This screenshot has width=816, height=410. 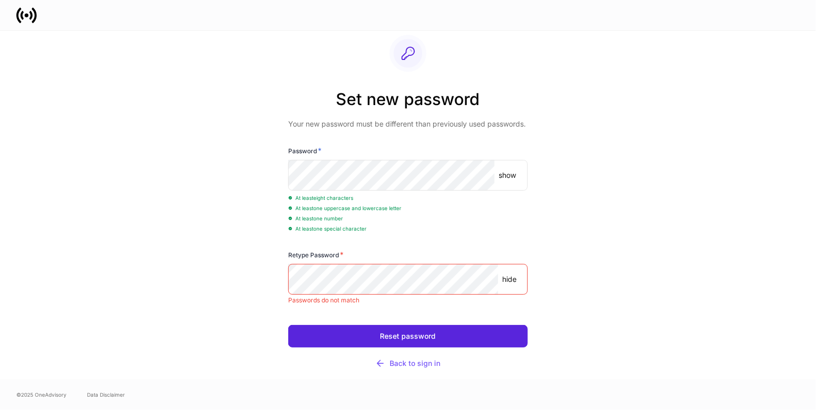 What do you see at coordinates (408, 124) in the screenshot?
I see `p: Your new password must be different than previously used passwords.` at bounding box center [408, 124].